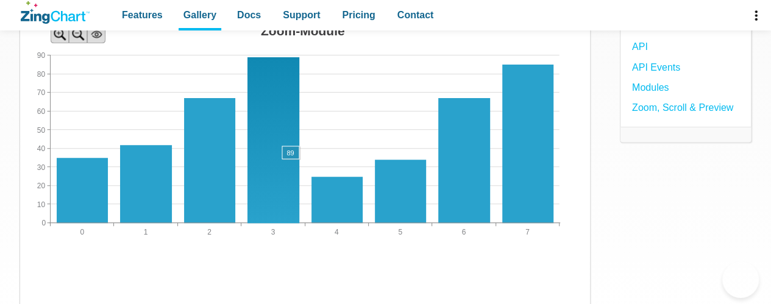 This screenshot has width=771, height=304. Describe the element at coordinates (301, 15) in the screenshot. I see `span: Support` at that location.